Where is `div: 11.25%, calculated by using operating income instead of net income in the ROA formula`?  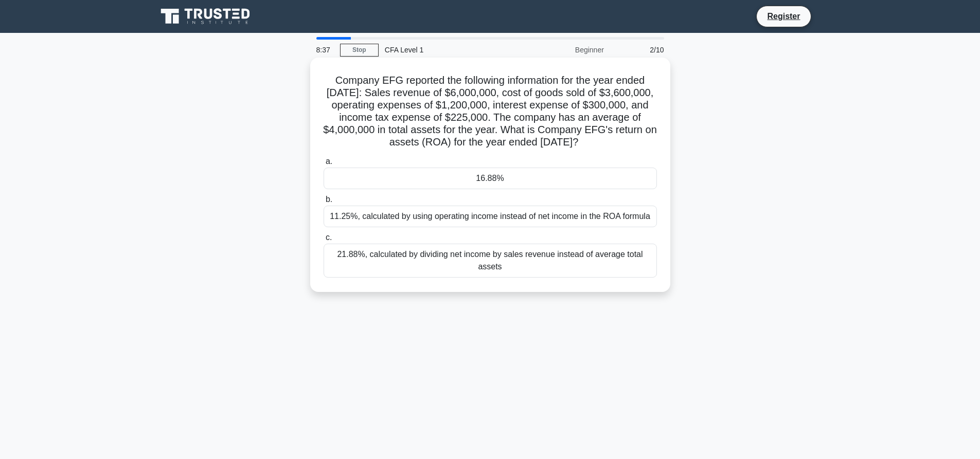
div: 11.25%, calculated by using operating income instead of net income in the ROA formula is located at coordinates (490, 216).